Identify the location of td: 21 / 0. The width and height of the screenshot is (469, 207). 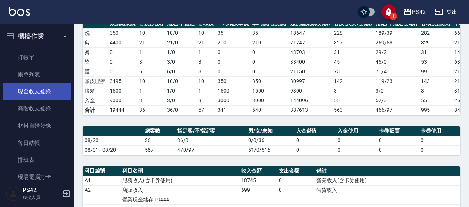
(181, 43).